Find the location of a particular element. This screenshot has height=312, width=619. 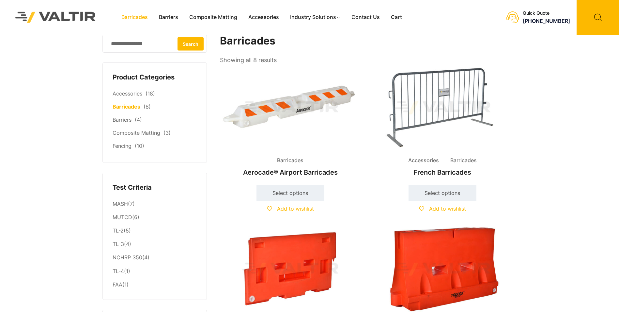

a: Industry Solutions is located at coordinates (315, 17).